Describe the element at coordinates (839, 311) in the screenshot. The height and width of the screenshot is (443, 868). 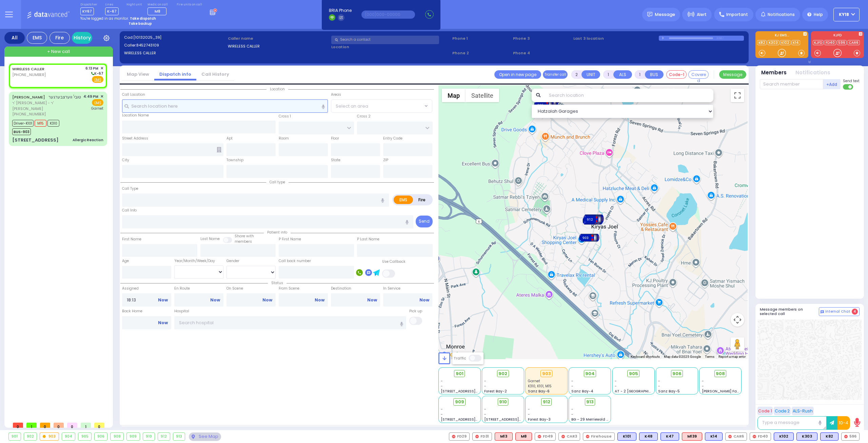
I see `button: Internal Chat 4` at that location.